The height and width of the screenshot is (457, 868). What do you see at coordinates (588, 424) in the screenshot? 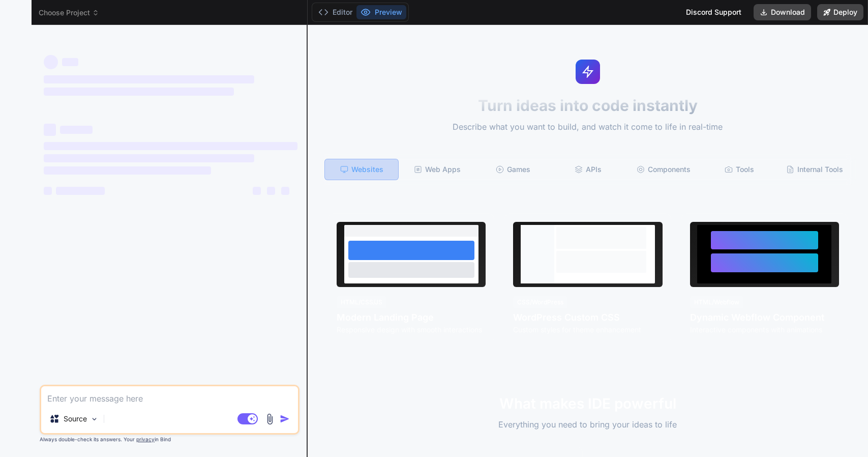
I see `p: Everything you need to bring your ideas to life` at bounding box center [588, 424].